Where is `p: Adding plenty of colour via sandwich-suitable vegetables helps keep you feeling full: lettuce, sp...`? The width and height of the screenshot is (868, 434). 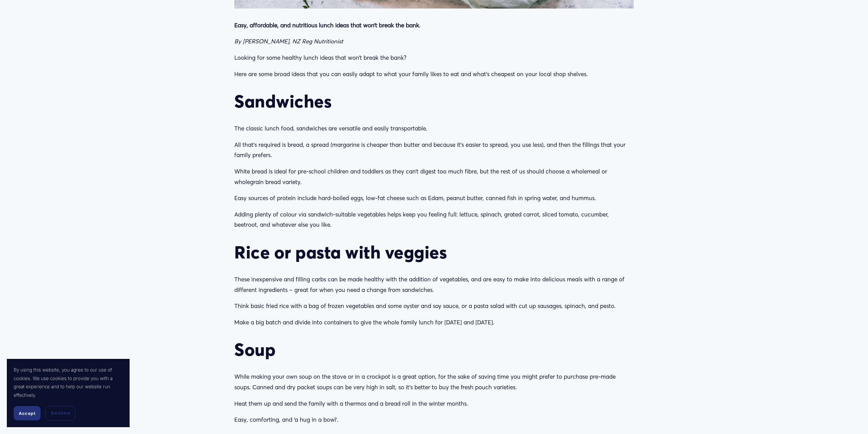 p: Adding plenty of colour via sandwich-suitable vegetables helps keep you feeling full: lettuce, sp... is located at coordinates (434, 219).